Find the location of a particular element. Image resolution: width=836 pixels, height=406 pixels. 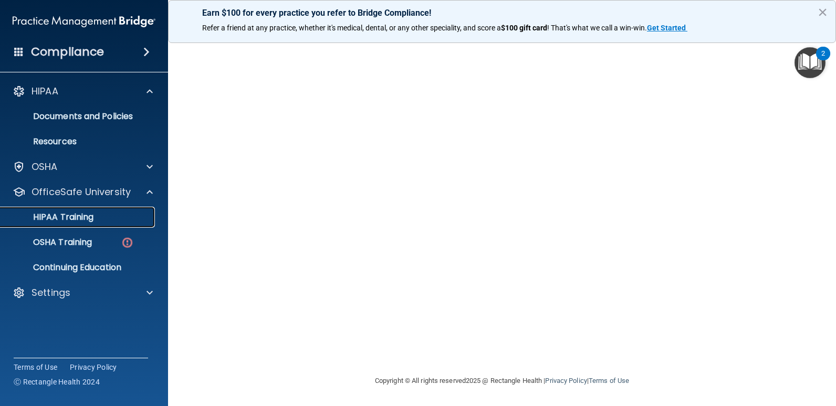

button: Close is located at coordinates (822, 12).